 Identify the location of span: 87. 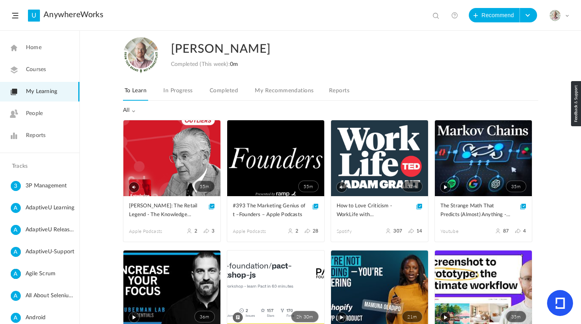
(506, 231).